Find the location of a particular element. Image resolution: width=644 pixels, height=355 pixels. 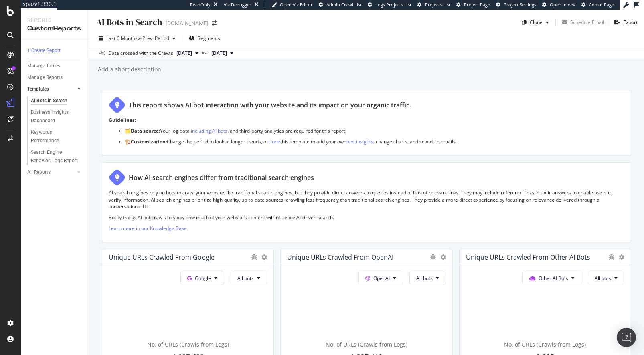

a: Open in dev is located at coordinates (558, 5).